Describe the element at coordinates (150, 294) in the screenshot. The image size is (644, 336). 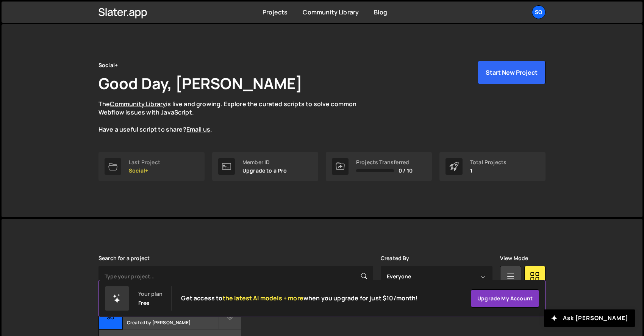
I see `div: Your plan` at that location.